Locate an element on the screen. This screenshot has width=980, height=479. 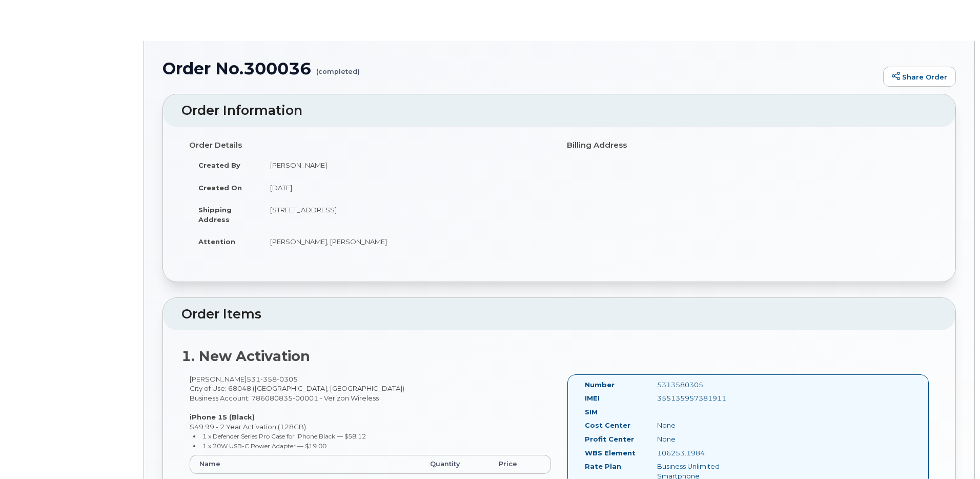
strong: iPhone 15 (Black) is located at coordinates (222, 417).